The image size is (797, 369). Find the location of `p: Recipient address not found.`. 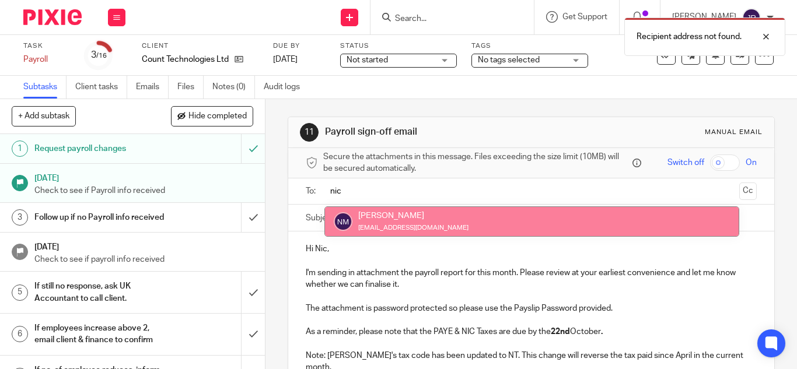

p: Recipient address not found. is located at coordinates (689, 37).